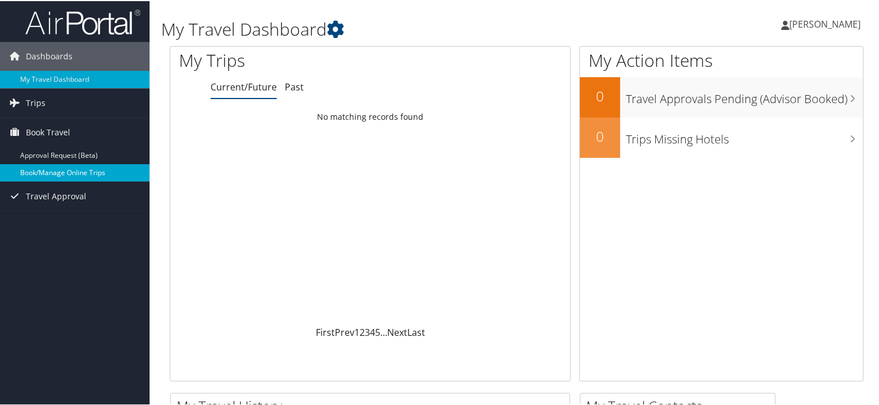  What do you see at coordinates (36, 102) in the screenshot?
I see `span: Trips` at bounding box center [36, 102].